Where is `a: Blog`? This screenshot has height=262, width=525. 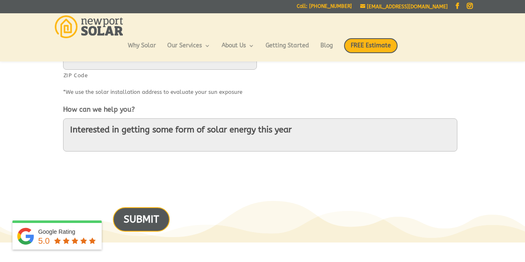 a: Blog is located at coordinates (327, 50).